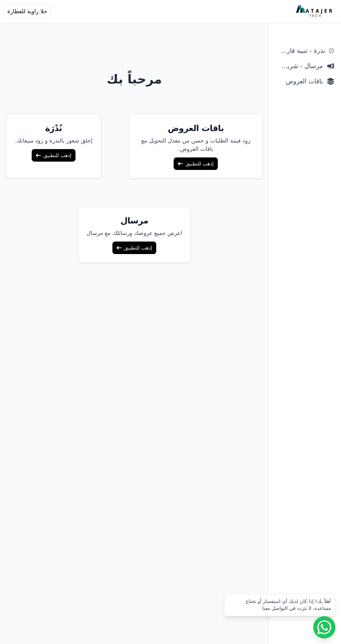 Image resolution: width=341 pixels, height=644 pixels. Describe the element at coordinates (27, 11) in the screenshot. I see `button: حلا زاوية للعطارة` at that location.